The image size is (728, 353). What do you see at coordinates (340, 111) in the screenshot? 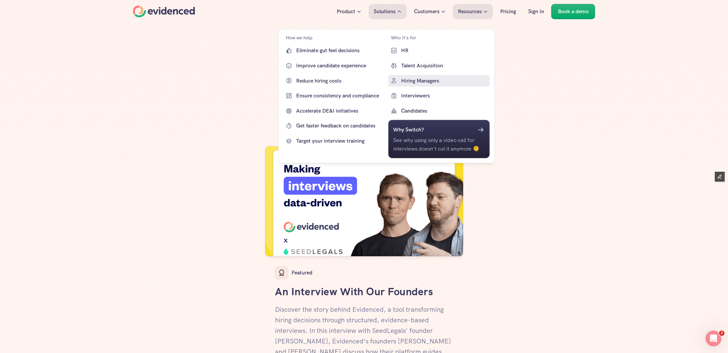
I see `p: Accelerate DE&I initiatives` at bounding box center [340, 111].